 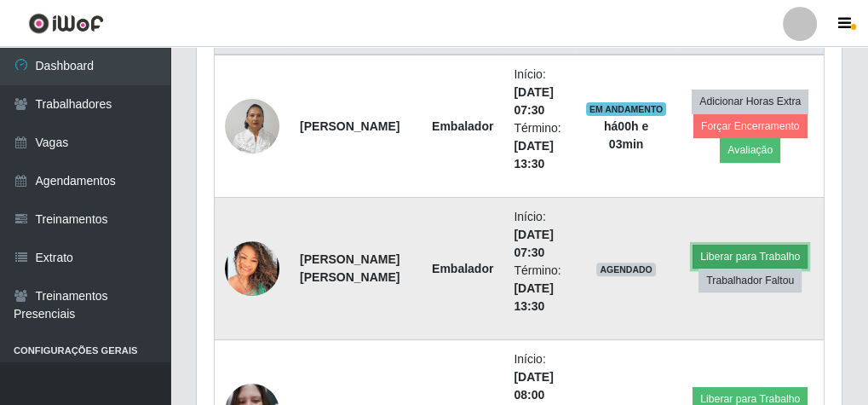 What do you see at coordinates (626, 269) in the screenshot?
I see `span: AGENDADO` at bounding box center [626, 269].